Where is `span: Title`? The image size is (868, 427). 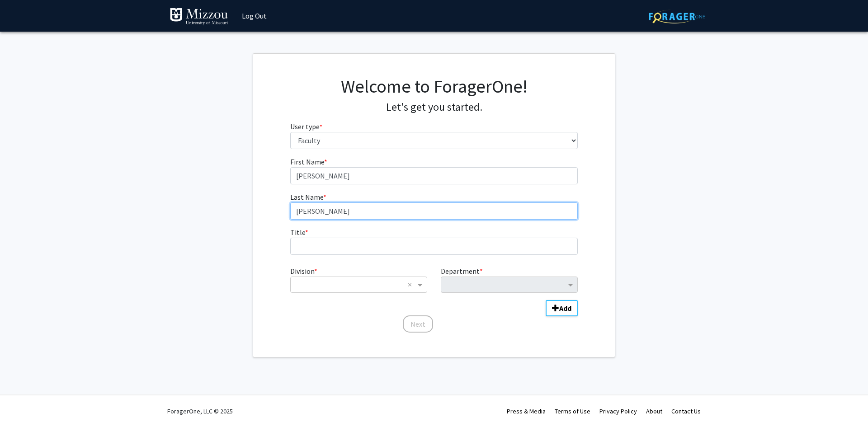
span: Title is located at coordinates (298, 232).